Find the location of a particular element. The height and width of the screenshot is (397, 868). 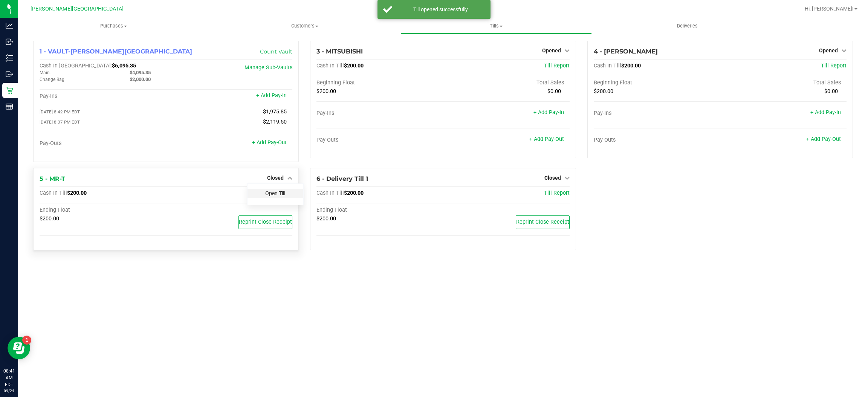

inline-svg: Inbound is located at coordinates (9, 42).